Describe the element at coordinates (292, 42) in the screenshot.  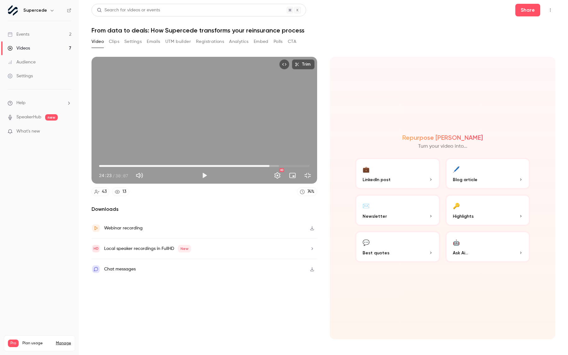
I see `button: CTA` at that location.